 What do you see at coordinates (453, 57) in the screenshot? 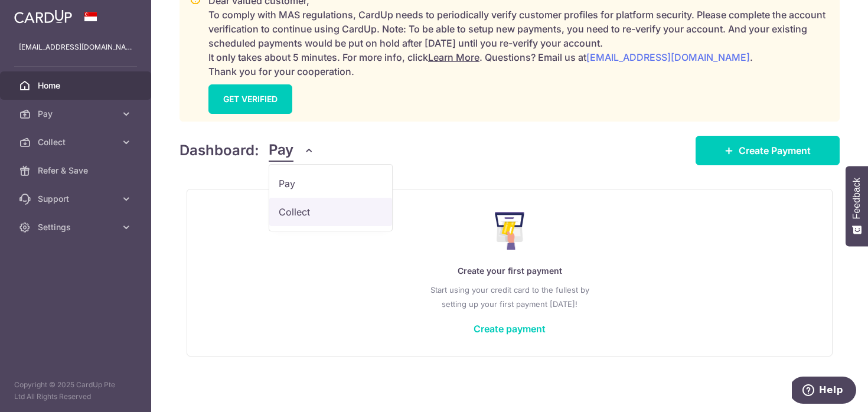
I see `a: Learn More` at bounding box center [453, 57].